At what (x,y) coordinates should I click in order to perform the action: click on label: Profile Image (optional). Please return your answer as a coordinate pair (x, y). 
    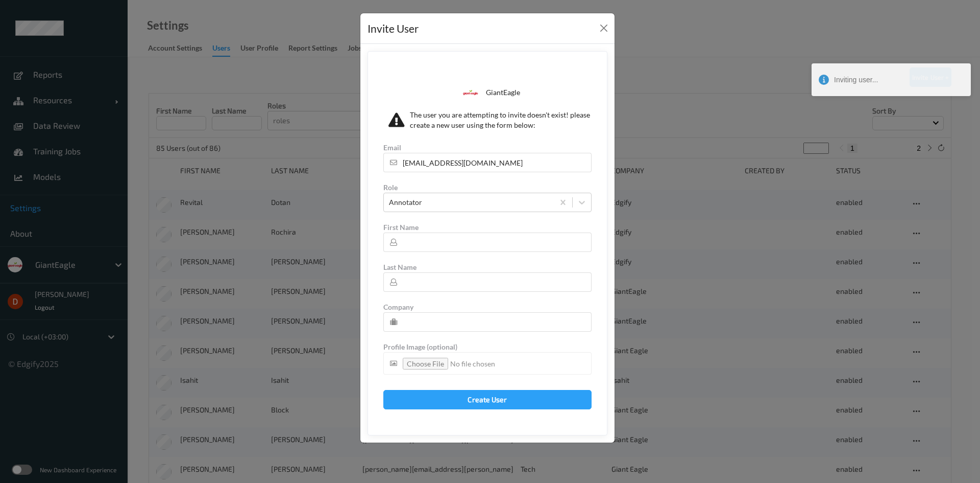
    Looking at the image, I should click on (487, 347).